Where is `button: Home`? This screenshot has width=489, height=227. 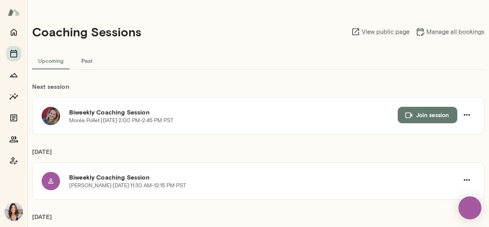
button: Home is located at coordinates (14, 32).